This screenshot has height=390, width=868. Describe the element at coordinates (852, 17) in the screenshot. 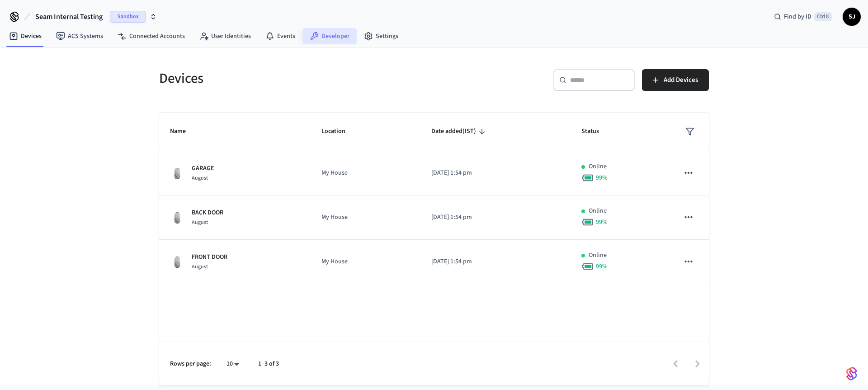

I see `button: SJ` at that location.